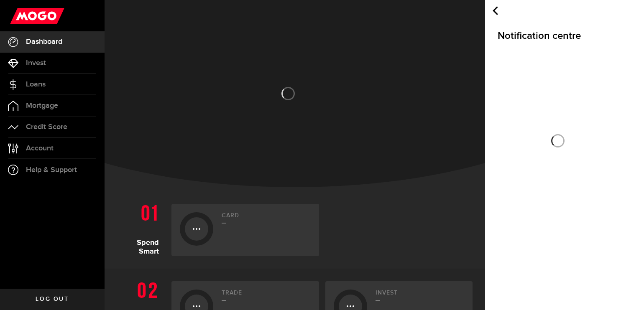 The image size is (644, 310). What do you see at coordinates (42, 106) in the screenshot?
I see `span: Mortgage` at bounding box center [42, 106].